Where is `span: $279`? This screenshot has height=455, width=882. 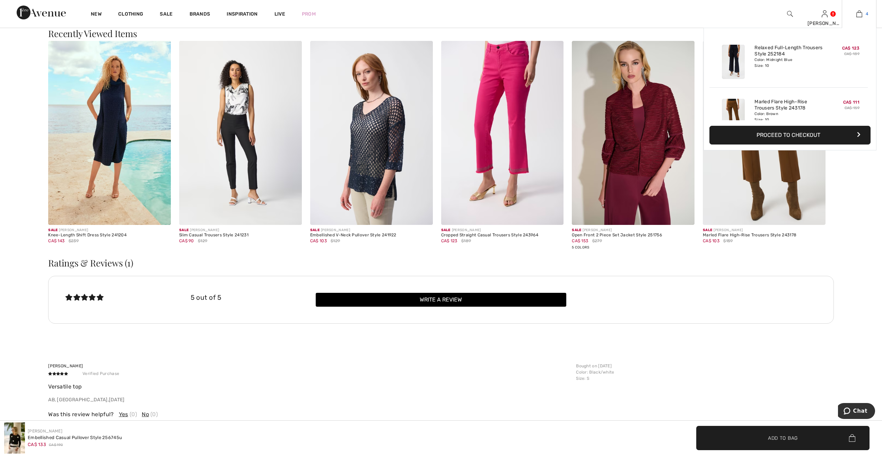
span: $279 is located at coordinates (597, 241).